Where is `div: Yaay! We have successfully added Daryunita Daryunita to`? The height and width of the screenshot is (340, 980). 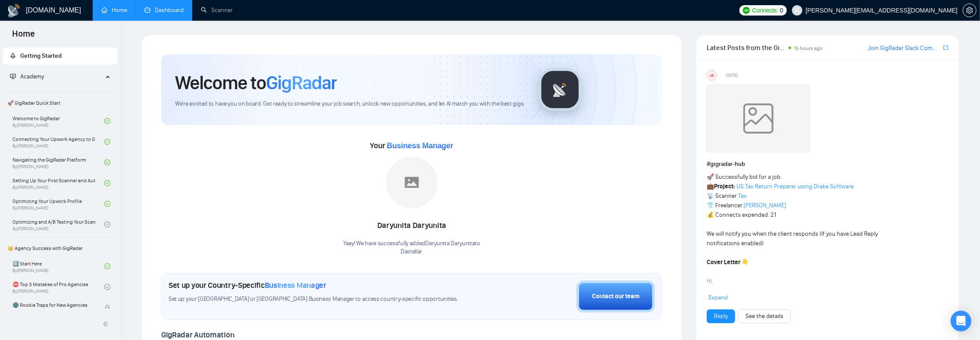
div: Yaay! We have successfully added Daryunita Daryunita to is located at coordinates (412, 248).